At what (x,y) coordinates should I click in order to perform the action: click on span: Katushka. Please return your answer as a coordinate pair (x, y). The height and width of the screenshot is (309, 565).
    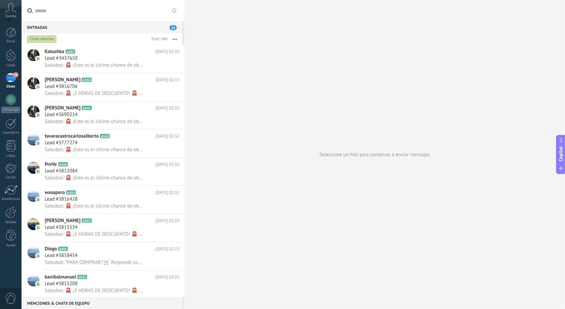
    Looking at the image, I should click on (54, 52).